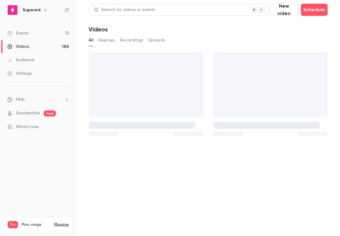  Describe the element at coordinates (20, 74) in the screenshot. I see `div: Settings` at that location.